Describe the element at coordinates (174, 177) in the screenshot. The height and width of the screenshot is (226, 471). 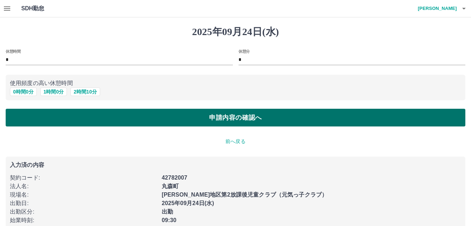
I see `b: 42782007` at that location.